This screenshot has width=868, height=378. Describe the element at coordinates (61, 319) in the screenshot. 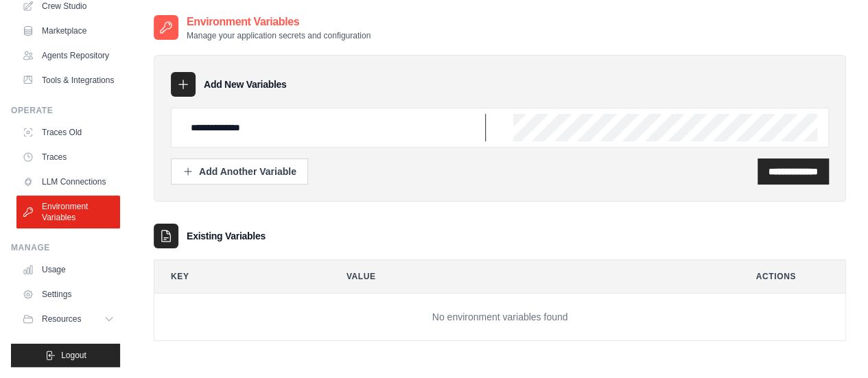

I see `span: Resources` at that location.